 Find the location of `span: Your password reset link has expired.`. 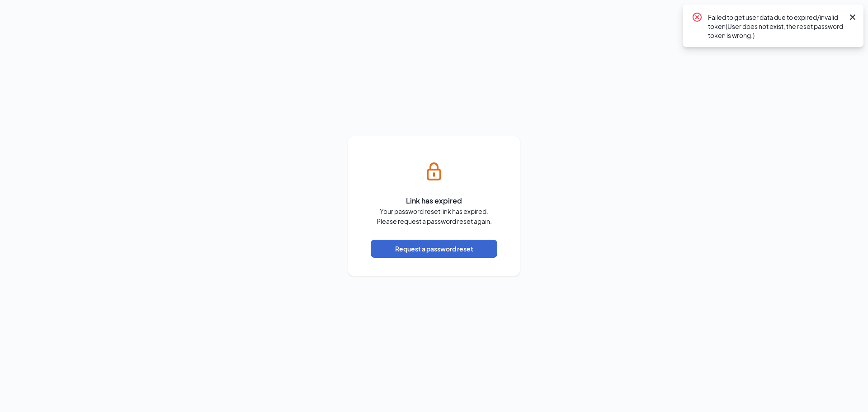

span: Your password reset link has expired. is located at coordinates (434, 211).